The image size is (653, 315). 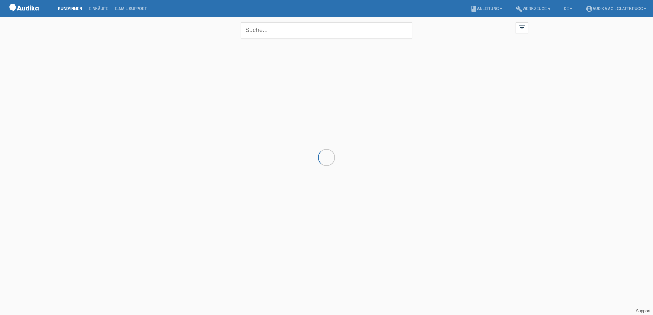 I want to click on a: Support, so click(x=643, y=311).